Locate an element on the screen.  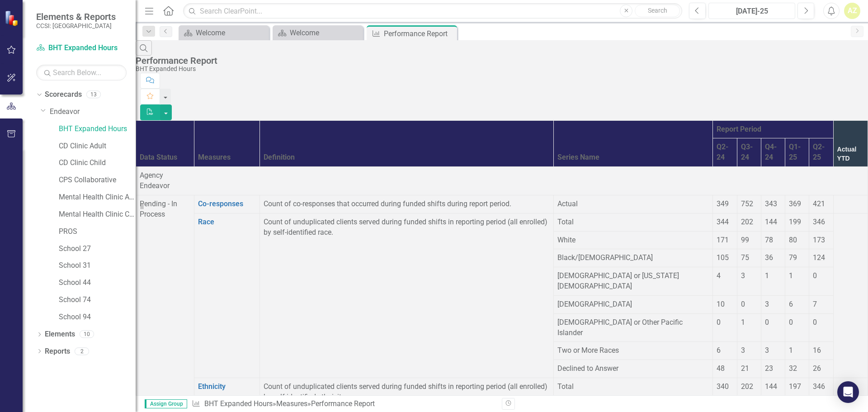
span: 346 is located at coordinates (819, 221).